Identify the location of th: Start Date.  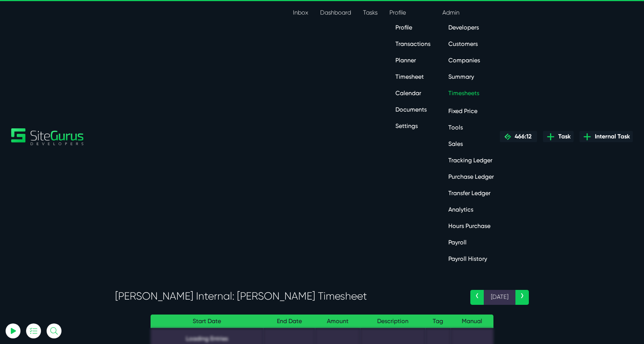
(207, 321).